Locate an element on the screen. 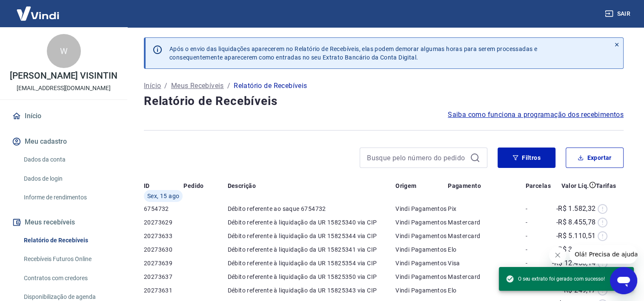  div: W is located at coordinates (64, 51).